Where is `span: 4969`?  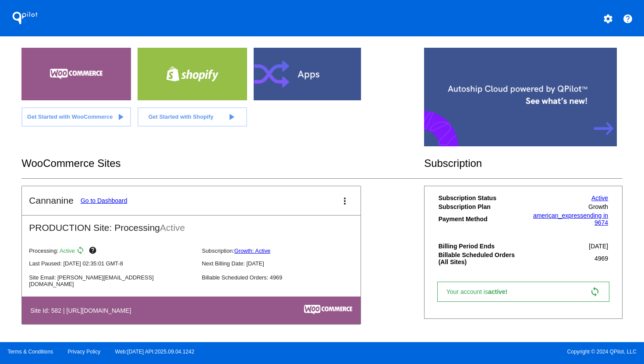 span: 4969 is located at coordinates (601, 259).